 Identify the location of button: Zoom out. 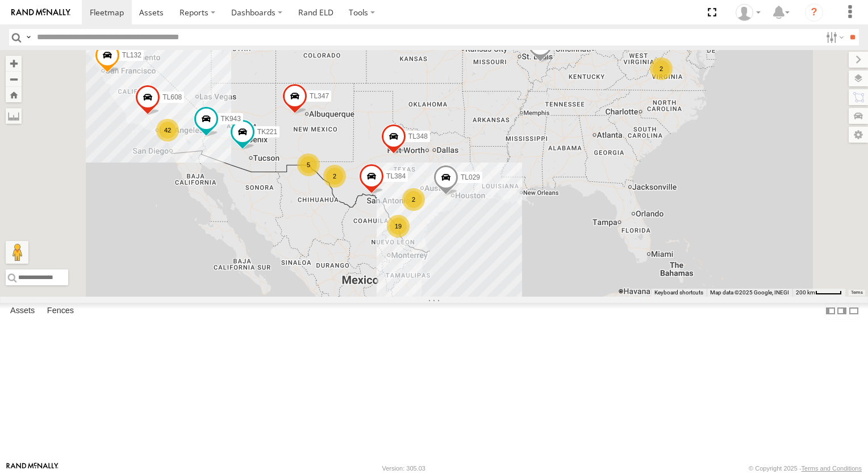
(14, 79).